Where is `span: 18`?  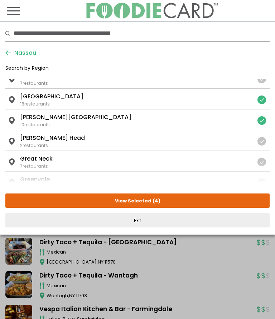 span: 18 is located at coordinates (22, 104).